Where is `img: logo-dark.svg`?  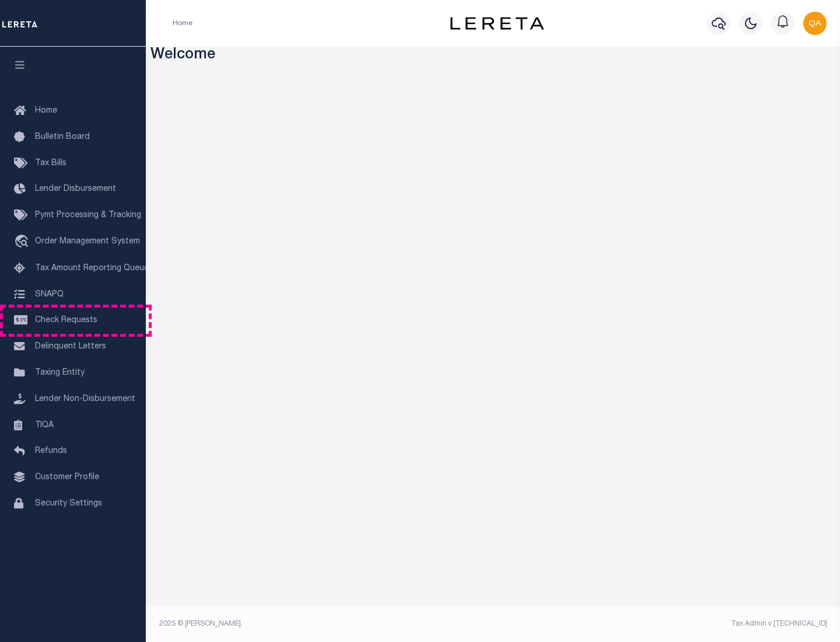 img: logo-dark.svg is located at coordinates (497, 24).